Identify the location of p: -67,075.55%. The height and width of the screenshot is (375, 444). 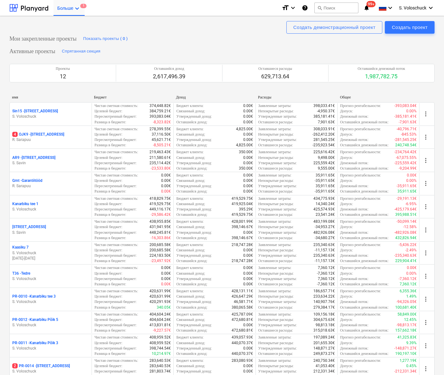
(406, 158).